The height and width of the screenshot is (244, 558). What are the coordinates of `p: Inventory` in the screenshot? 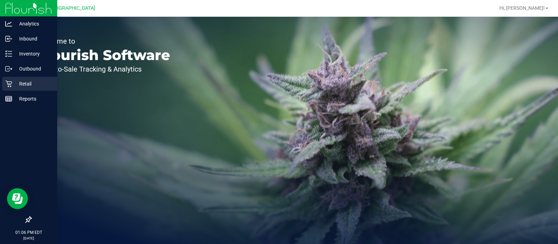 It's located at (33, 54).